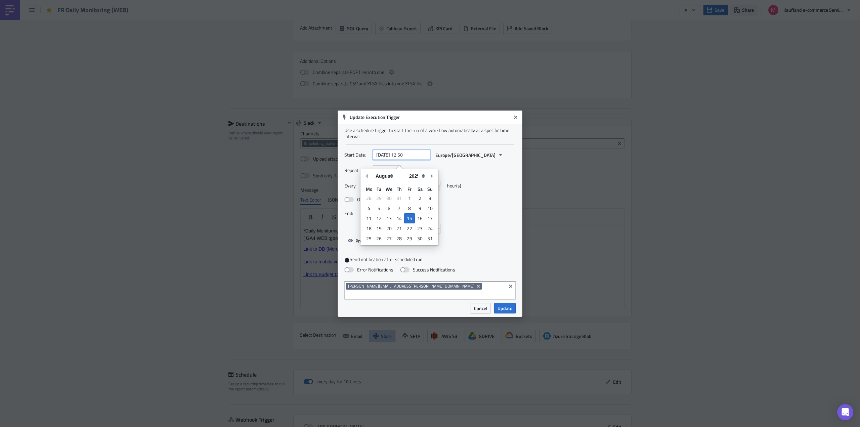 This screenshot has height=427, width=860. What do you see at coordinates (389, 208) in the screenshot?
I see `div: Wed Aug 06 2025` at bounding box center [389, 208].